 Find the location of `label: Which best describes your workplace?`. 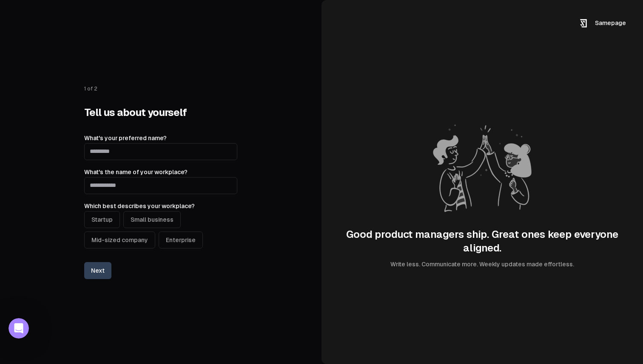

label: Which best describes your workplace? is located at coordinates (140, 206).